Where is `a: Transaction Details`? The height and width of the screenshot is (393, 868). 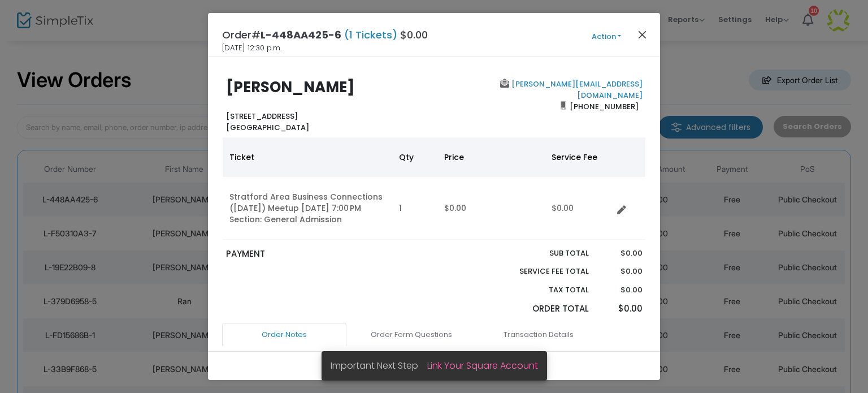
a: Transaction Details is located at coordinates (538, 334).